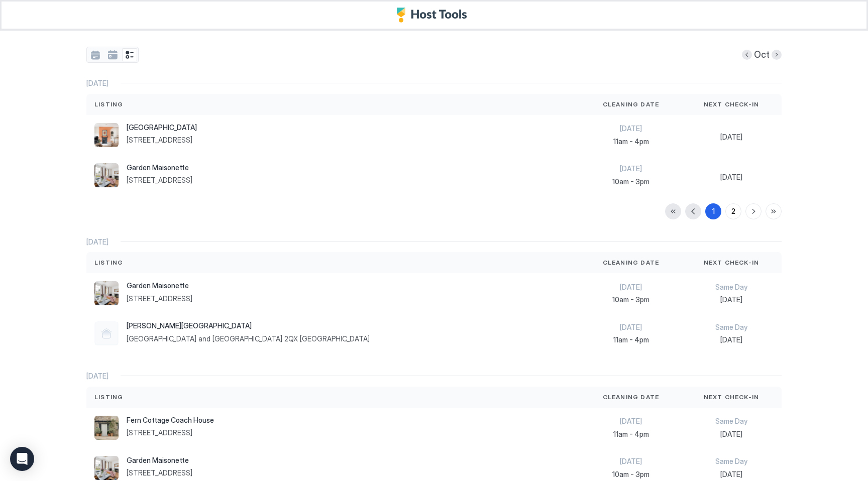 The width and height of the screenshot is (868, 481). Describe the element at coordinates (714, 211) in the screenshot. I see `div: 1` at that location.